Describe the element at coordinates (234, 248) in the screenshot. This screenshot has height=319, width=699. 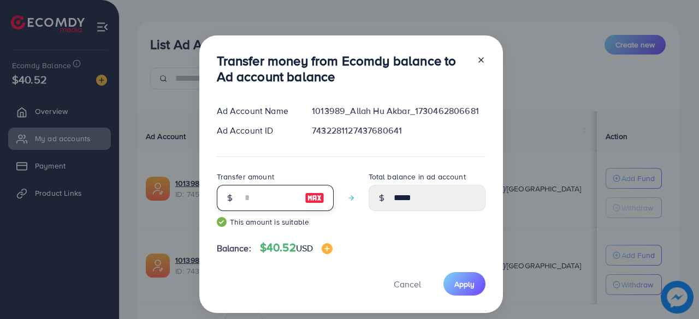
I see `span: Balance:` at that location.